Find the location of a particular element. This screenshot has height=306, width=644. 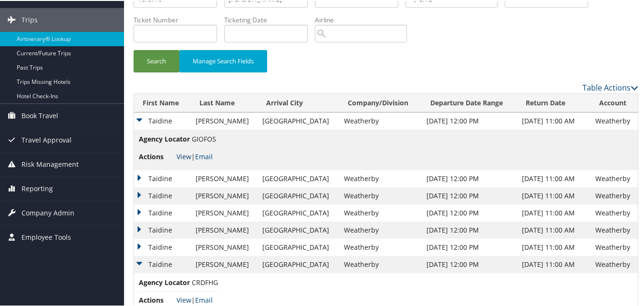

span: Book Travel is located at coordinates (39, 115).